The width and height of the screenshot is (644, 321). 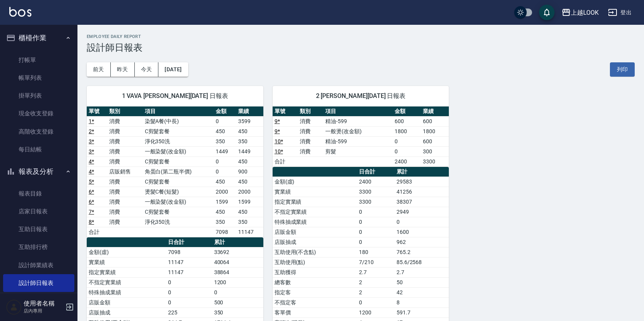 I want to click on td: 591.7, so click(x=422, y=312).